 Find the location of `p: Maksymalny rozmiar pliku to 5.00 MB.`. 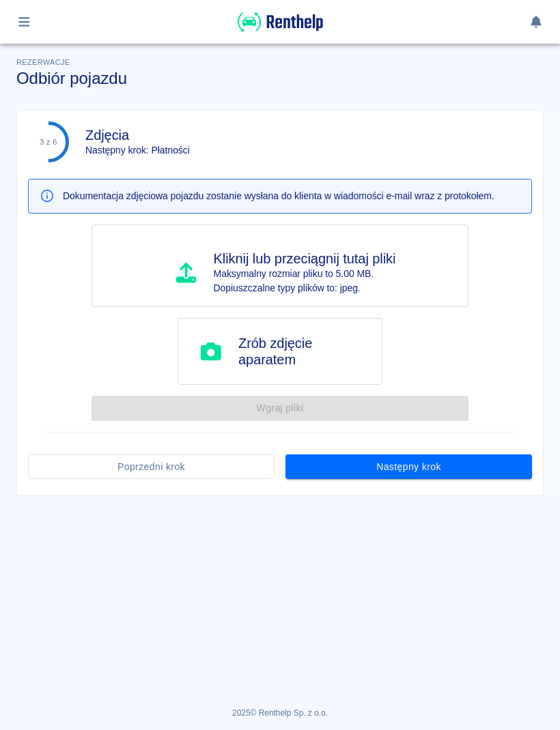

p: Maksymalny rozmiar pliku to 5.00 MB. is located at coordinates (305, 274).